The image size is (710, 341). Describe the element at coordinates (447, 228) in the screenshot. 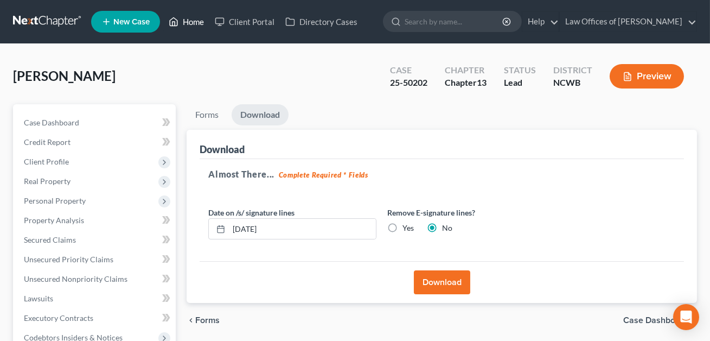

I see `label: No` at that location.